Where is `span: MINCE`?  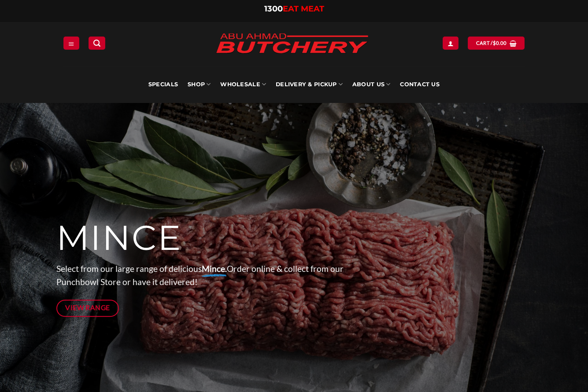
span: MINCE is located at coordinates (119, 238).